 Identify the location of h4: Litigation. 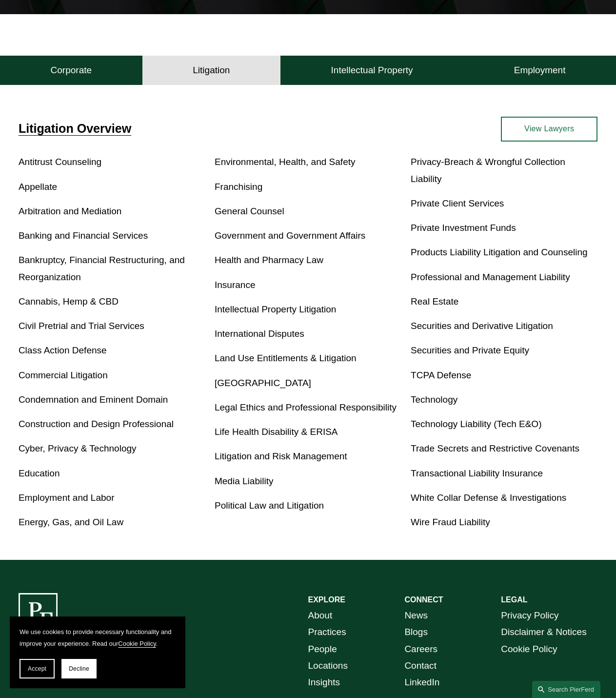
(211, 70).